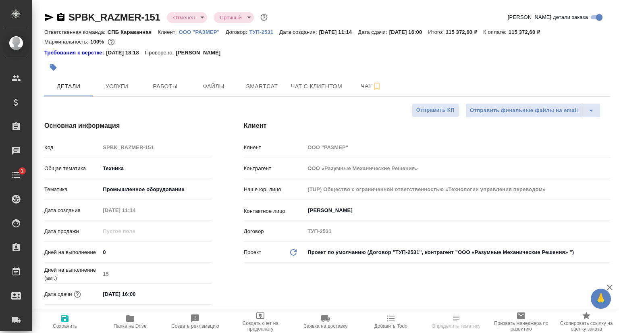 This screenshot has height=333, width=619. Describe the element at coordinates (130, 321) in the screenshot. I see `button: Папка на Drive` at that location.